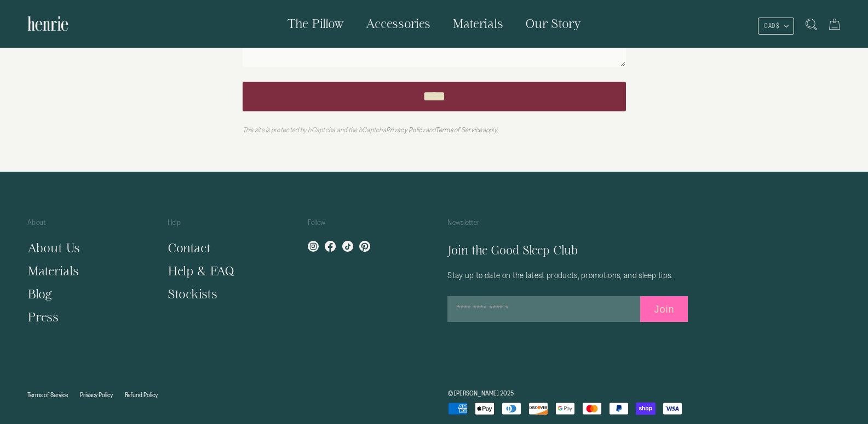 The width and height of the screenshot is (868, 424). Describe the element at coordinates (398, 23) in the screenshot. I see `span: Accessories` at that location.